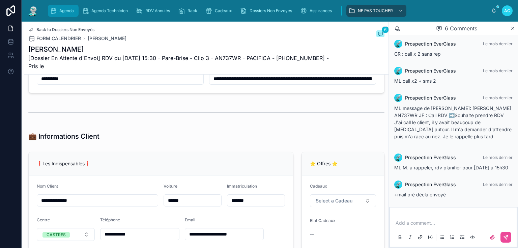 The width and height of the screenshot is (518, 248). What do you see at coordinates (376, 11) in the screenshot?
I see `a: NE PAS TOUCHER` at bounding box center [376, 11].